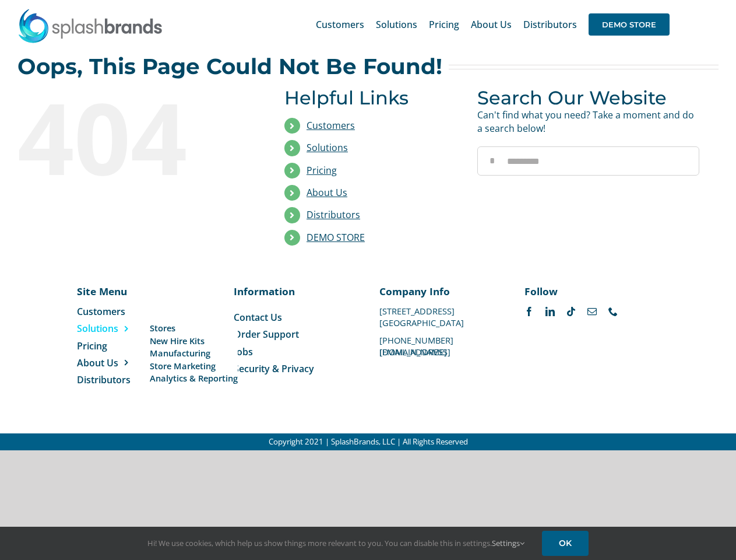 The width and height of the screenshot is (736, 560). I want to click on div: 404, so click(128, 136).